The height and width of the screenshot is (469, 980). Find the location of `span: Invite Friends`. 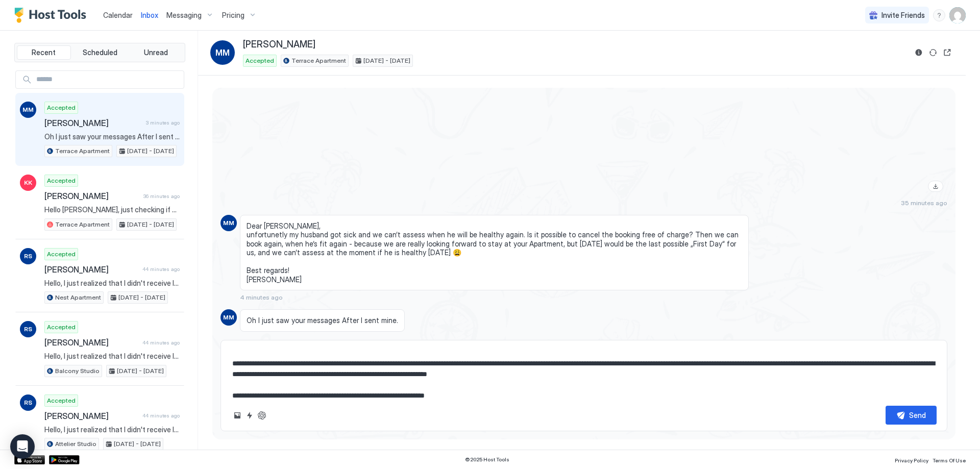

span: Invite Friends is located at coordinates (902, 15).